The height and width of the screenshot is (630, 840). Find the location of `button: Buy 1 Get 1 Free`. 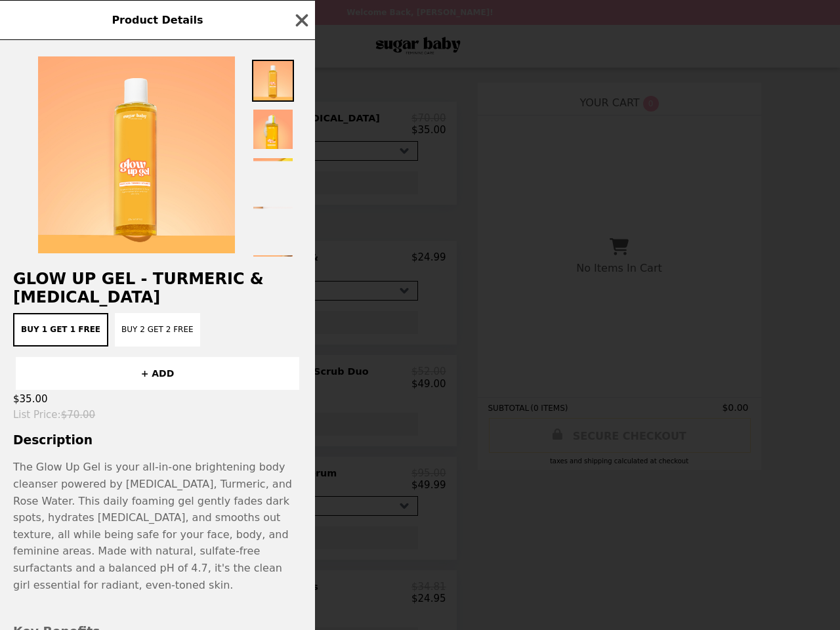

button: Buy 1 Get 1 Free is located at coordinates (61, 329).